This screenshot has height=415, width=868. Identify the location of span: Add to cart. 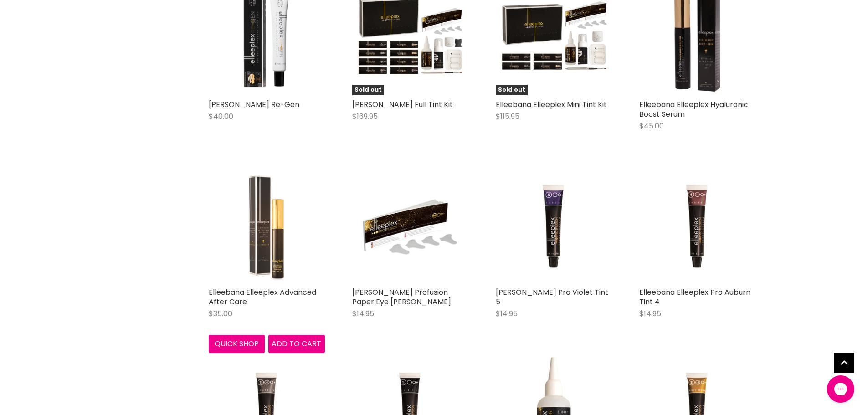
(297, 343).